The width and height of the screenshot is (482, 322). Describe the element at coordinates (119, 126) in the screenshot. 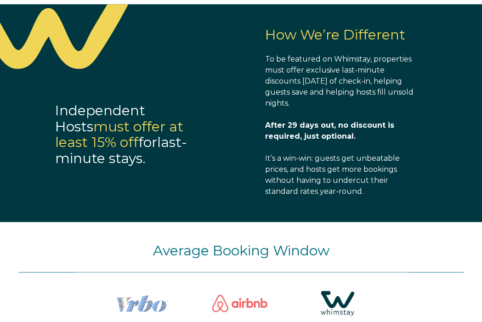

I see `span: Independent Hosts for` at that location.